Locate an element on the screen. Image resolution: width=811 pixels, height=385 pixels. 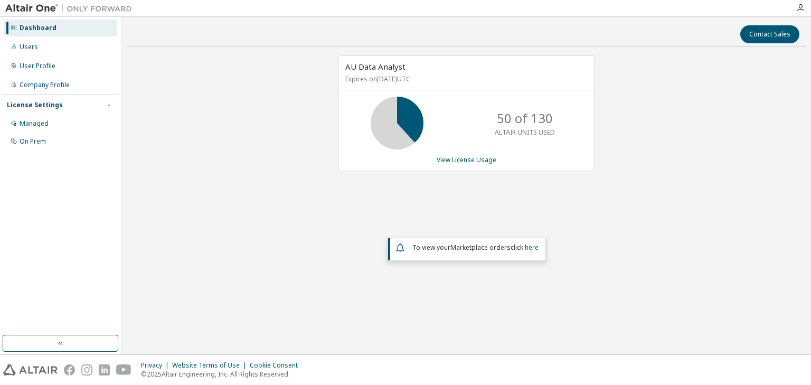
em: Marketplace orders is located at coordinates (481, 247).